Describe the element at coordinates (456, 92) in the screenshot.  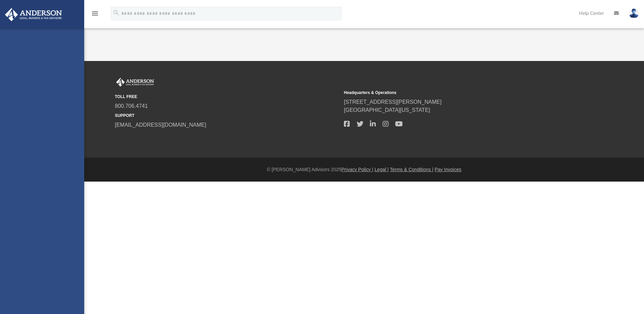
I see `small: Headquarters & Operations` at that location.